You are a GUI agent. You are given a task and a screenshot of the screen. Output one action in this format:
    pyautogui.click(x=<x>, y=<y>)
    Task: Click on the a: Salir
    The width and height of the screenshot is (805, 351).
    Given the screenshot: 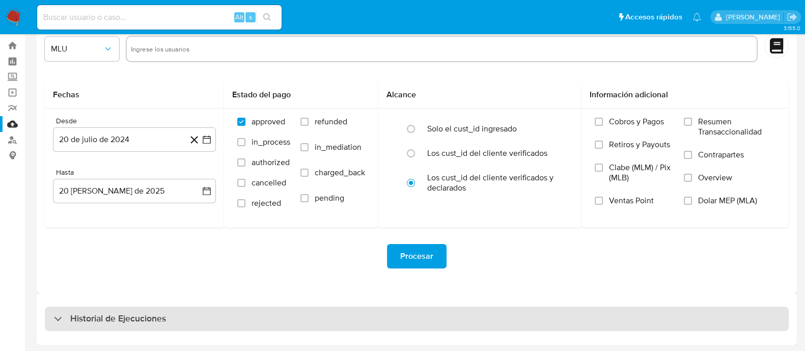 What is the action you would take?
    pyautogui.click(x=792, y=17)
    